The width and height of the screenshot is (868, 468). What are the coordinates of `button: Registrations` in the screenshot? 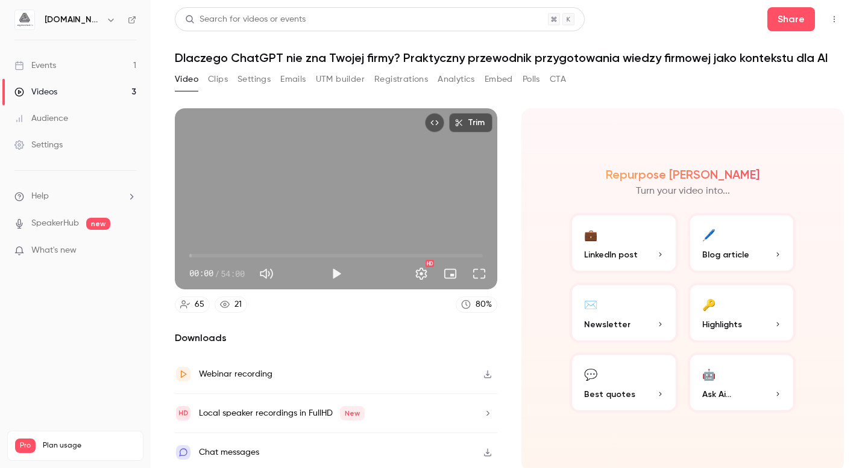 It's located at (400, 79).